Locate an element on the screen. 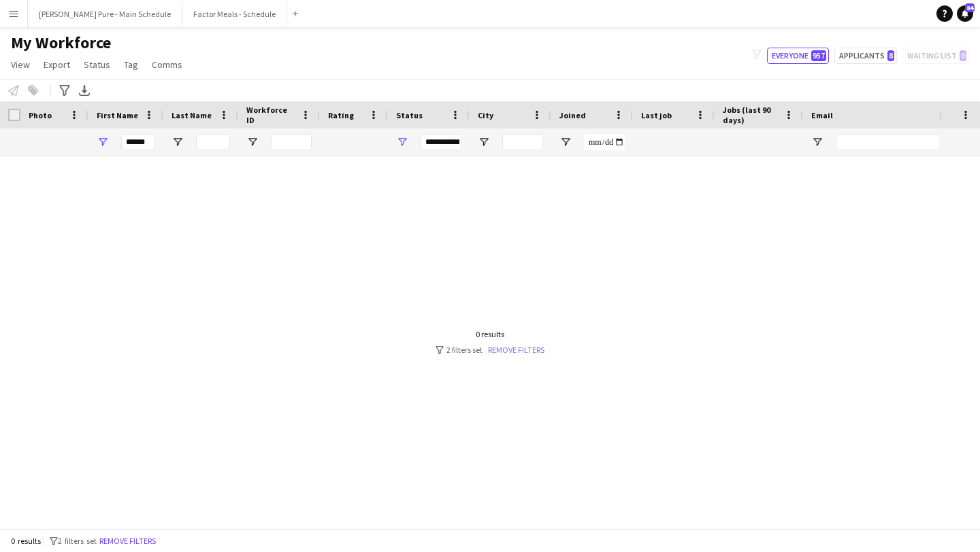  span: 957 is located at coordinates (819, 55).